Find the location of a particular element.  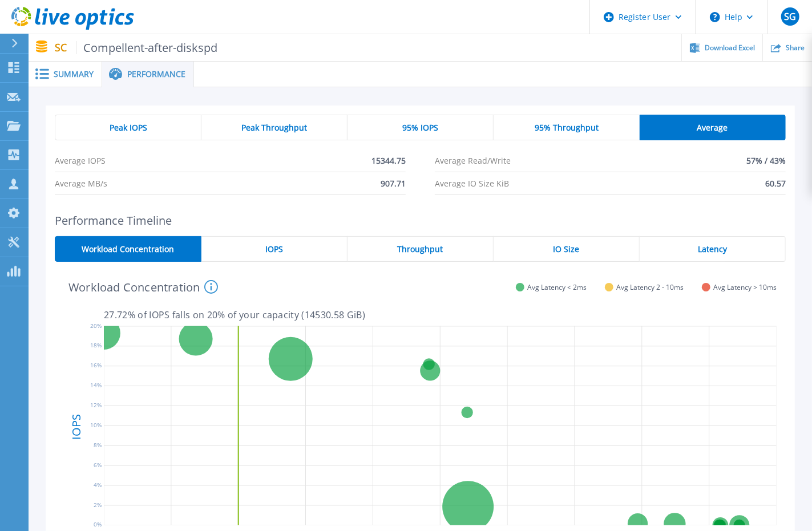

text: 4% is located at coordinates (98, 484).